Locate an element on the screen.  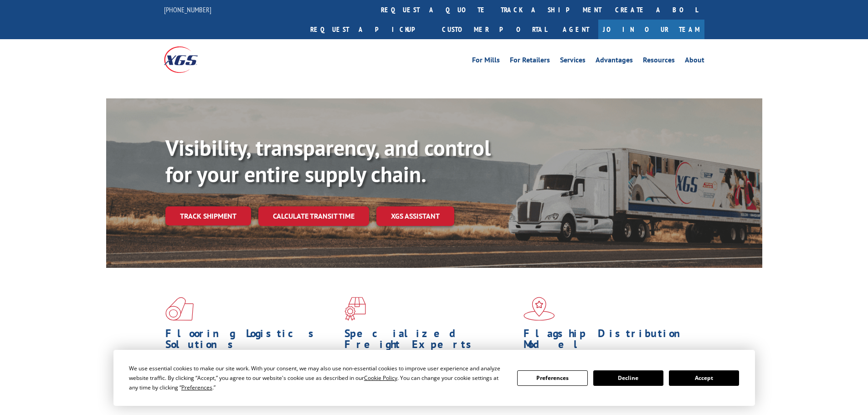
a: For Mills is located at coordinates (486, 61).